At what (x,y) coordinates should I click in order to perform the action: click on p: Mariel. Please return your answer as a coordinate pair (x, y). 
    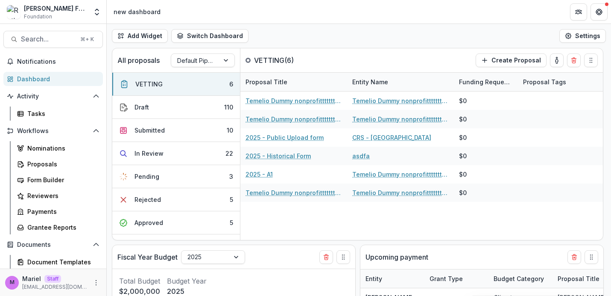
    Looking at the image, I should click on (32, 278).